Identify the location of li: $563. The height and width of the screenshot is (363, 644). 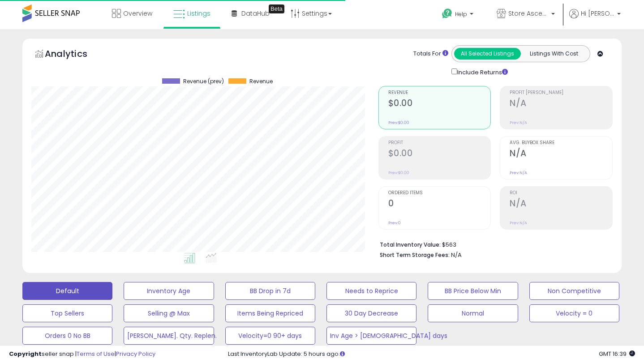
(492, 244).